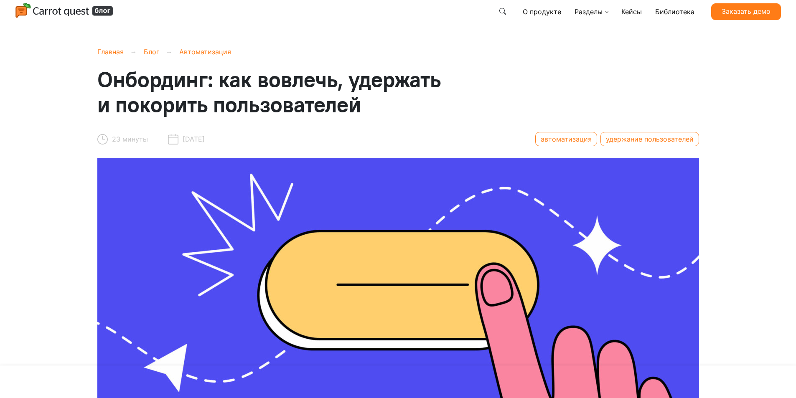 The width and height of the screenshot is (796, 398). I want to click on a: Библиотека, so click(675, 12).